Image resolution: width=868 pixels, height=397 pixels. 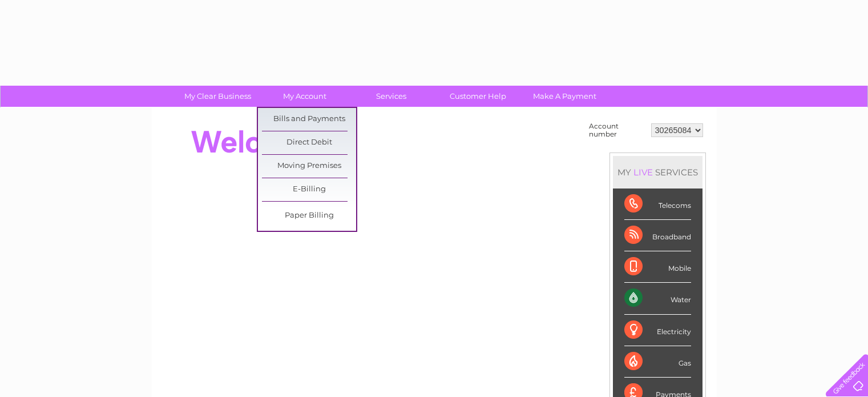 What do you see at coordinates (658, 172) in the screenshot?
I see `div: MY SERVICES` at bounding box center [658, 172].